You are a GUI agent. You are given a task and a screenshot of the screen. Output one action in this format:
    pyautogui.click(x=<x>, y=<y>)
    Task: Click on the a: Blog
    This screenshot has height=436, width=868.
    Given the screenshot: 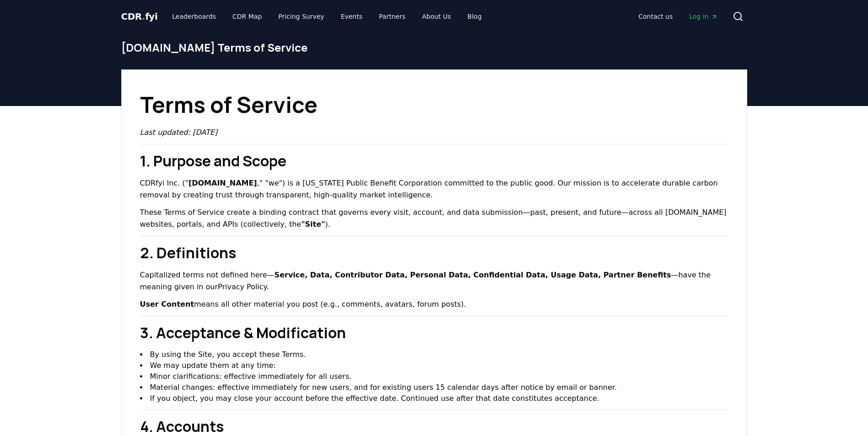 What is the action you would take?
    pyautogui.click(x=474, y=17)
    